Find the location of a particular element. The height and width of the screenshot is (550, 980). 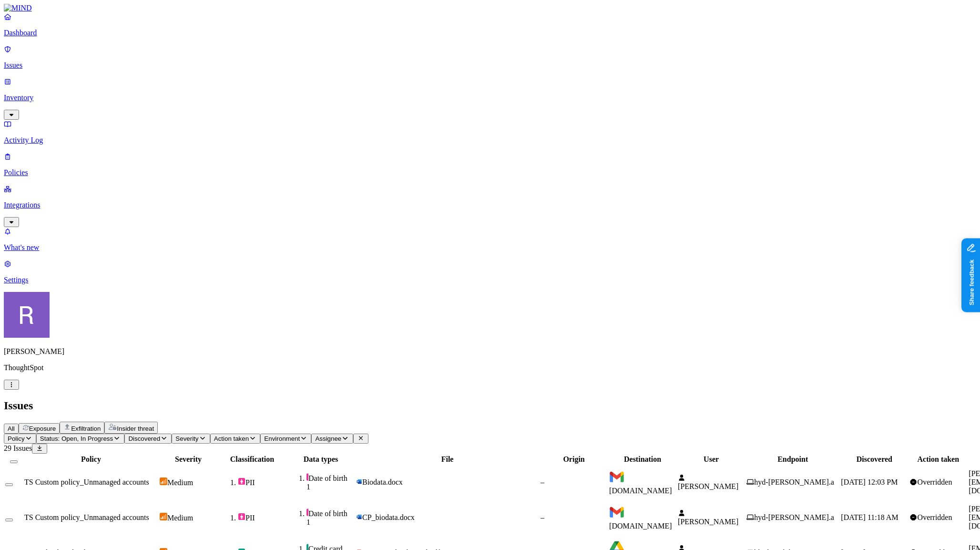

p: Policies is located at coordinates (490, 172).